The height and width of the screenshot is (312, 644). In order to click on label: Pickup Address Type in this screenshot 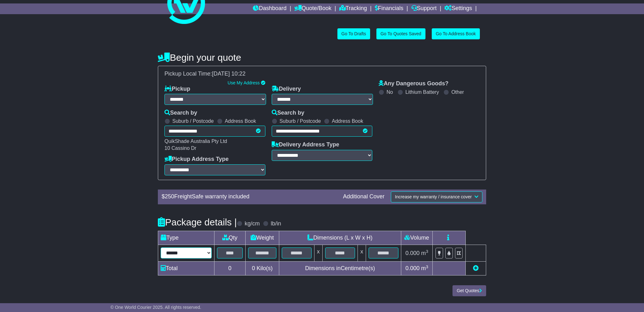, I will do `click(196, 159)`.